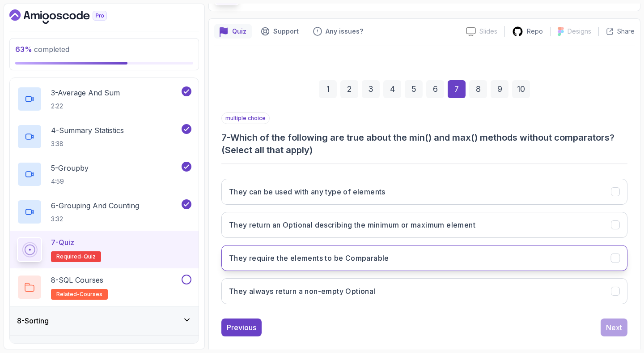 This screenshot has height=353, width=644. What do you see at coordinates (424, 144) in the screenshot?
I see `h3: 7 - Which of the following are true about the min() and max() methods without comparators? (Selec...` at bounding box center [424, 144].